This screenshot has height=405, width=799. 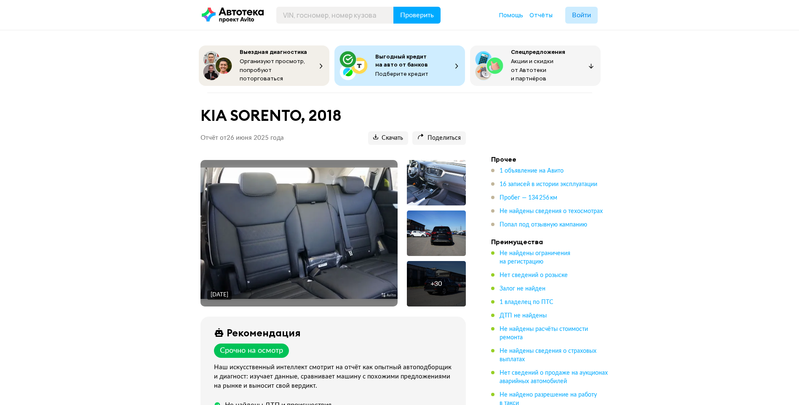 What do you see at coordinates (417, 15) in the screenshot?
I see `button: Проверить` at bounding box center [417, 15].